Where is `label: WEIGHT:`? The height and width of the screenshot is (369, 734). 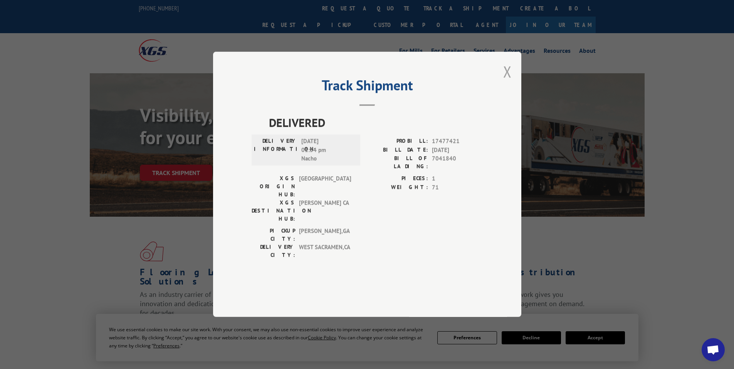
label: WEIGHT: is located at coordinates (397, 187).